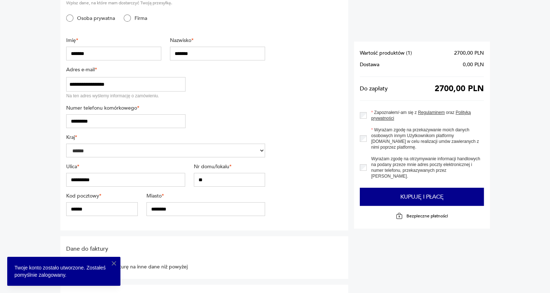 The width and height of the screenshot is (550, 293). Describe the element at coordinates (425, 167) in the screenshot. I see `label: Wyrażam zgodę na otrzymywanie informacji handlowych na podany przeze mnie adres poczty elektronic...` at that location.